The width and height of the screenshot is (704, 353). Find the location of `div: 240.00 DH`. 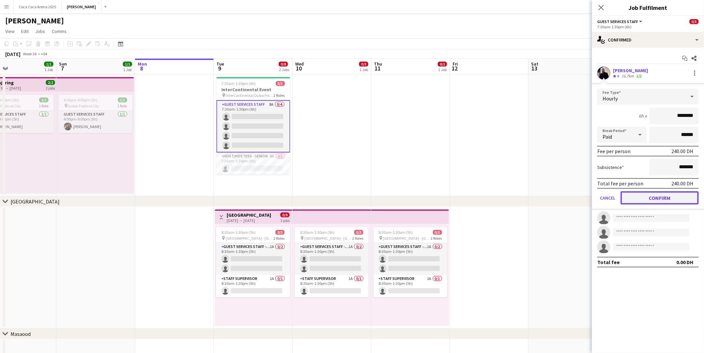

div: 240.00 DH is located at coordinates (682, 183).